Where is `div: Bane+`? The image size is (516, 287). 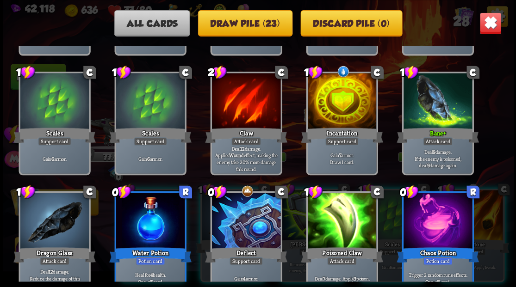 div: Bane+ is located at coordinates (437, 135).